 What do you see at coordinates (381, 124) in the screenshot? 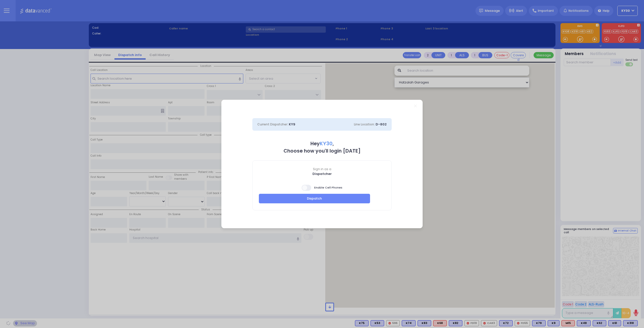
I see `span: D-802` at bounding box center [381, 124].